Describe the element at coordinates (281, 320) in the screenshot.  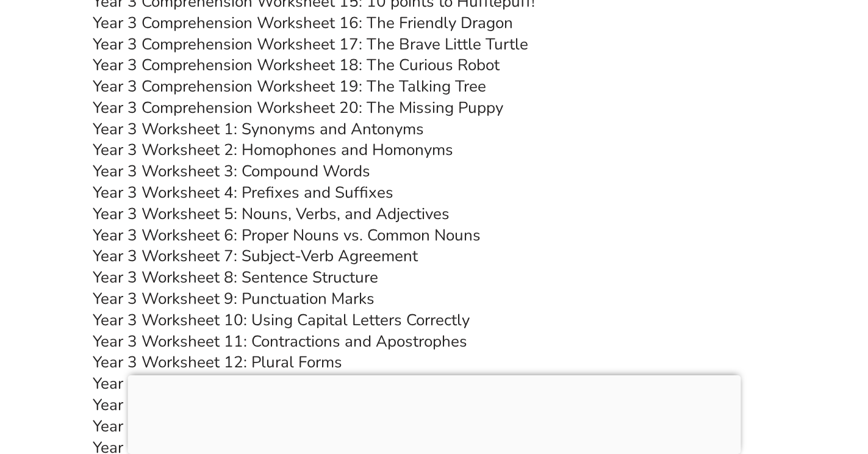
I see `a: Year 3 Worksheet 10: Using Capital Letters Correctly` at that location.